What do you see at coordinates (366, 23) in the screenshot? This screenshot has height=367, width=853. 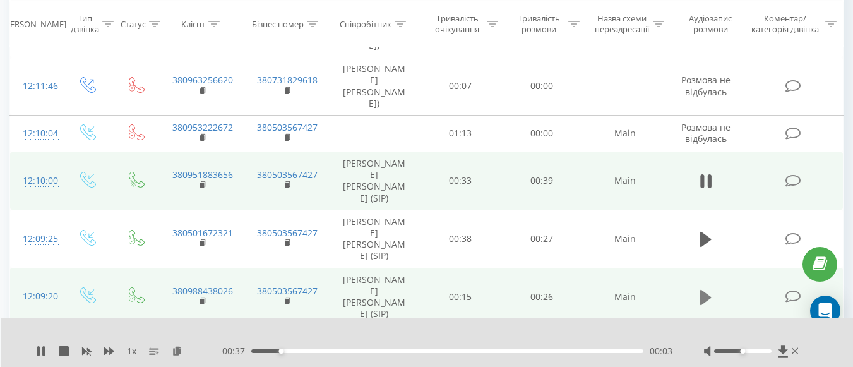 I see `div: Співробітник` at bounding box center [366, 23].